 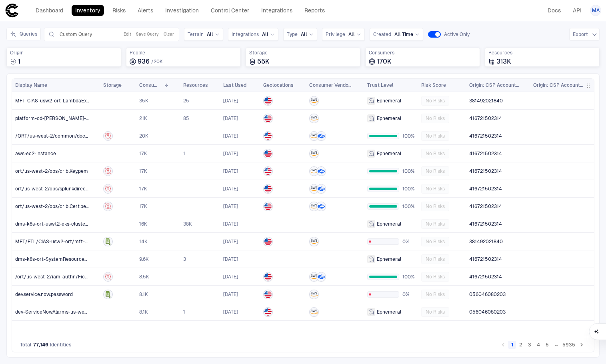 What do you see at coordinates (63, 57) in the screenshot?
I see `div: Total sources where identities were created` at bounding box center [63, 57].